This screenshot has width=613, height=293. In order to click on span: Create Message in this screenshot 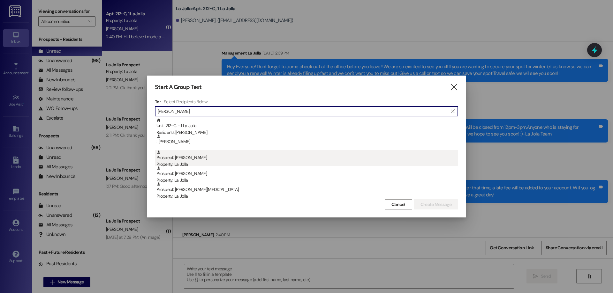, I will do `click(436, 205)`.